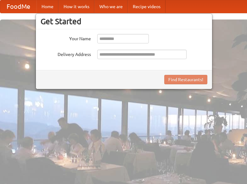  What do you see at coordinates (146, 7) in the screenshot?
I see `a: Recipe videos` at bounding box center [146, 7].